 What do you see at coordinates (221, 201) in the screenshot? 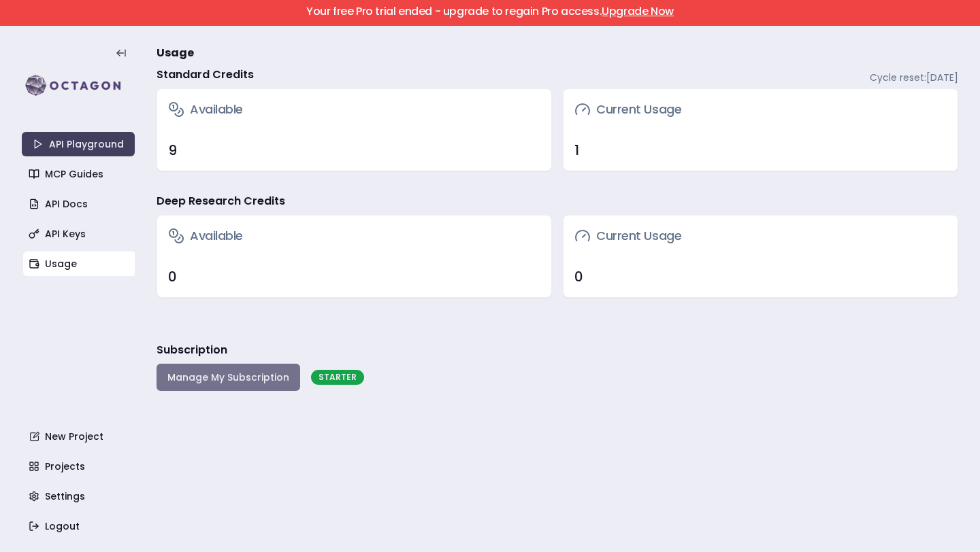
I see `h4: Deep Research Credits` at bounding box center [221, 201].